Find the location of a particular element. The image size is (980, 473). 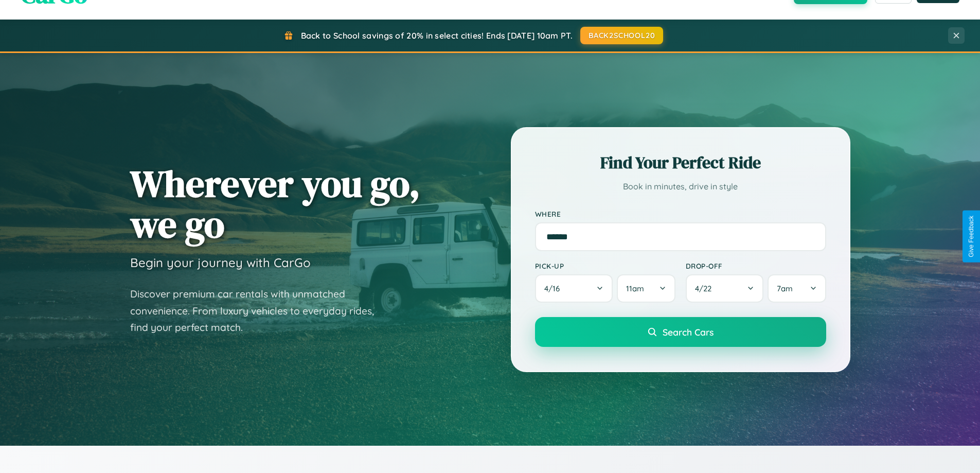

p: Discover premium car rentals with unmatched convenience. From luxury vehicles to everyday rides, ... is located at coordinates (259, 310).